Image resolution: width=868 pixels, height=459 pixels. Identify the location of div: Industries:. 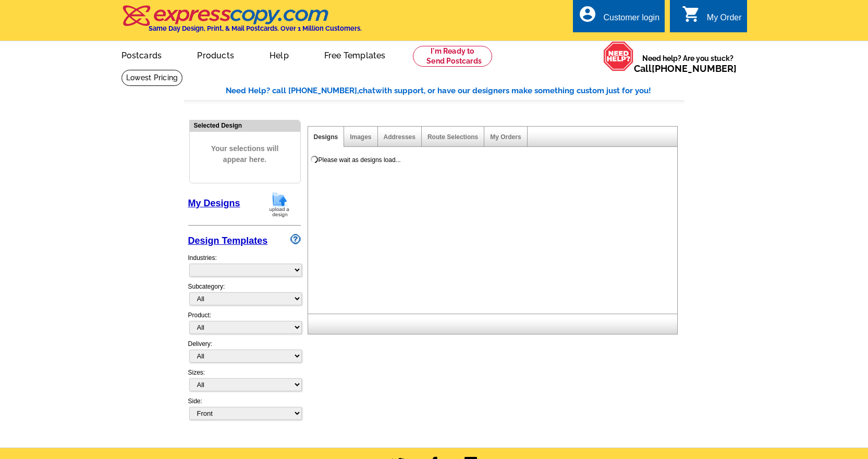
(244, 265).